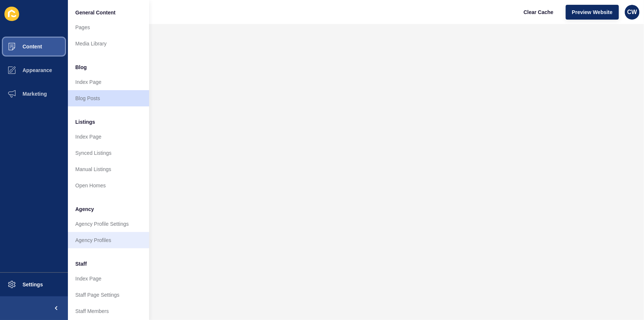 This screenshot has width=644, height=320. I want to click on a: Synced Listings, so click(108, 153).